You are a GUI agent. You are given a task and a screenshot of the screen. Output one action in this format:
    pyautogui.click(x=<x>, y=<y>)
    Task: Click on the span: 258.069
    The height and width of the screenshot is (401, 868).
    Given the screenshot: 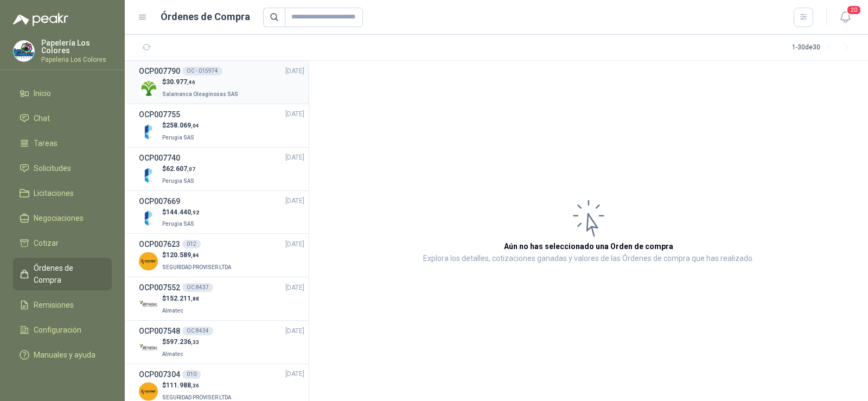 What is the action you would take?
    pyautogui.click(x=182, y=125)
    